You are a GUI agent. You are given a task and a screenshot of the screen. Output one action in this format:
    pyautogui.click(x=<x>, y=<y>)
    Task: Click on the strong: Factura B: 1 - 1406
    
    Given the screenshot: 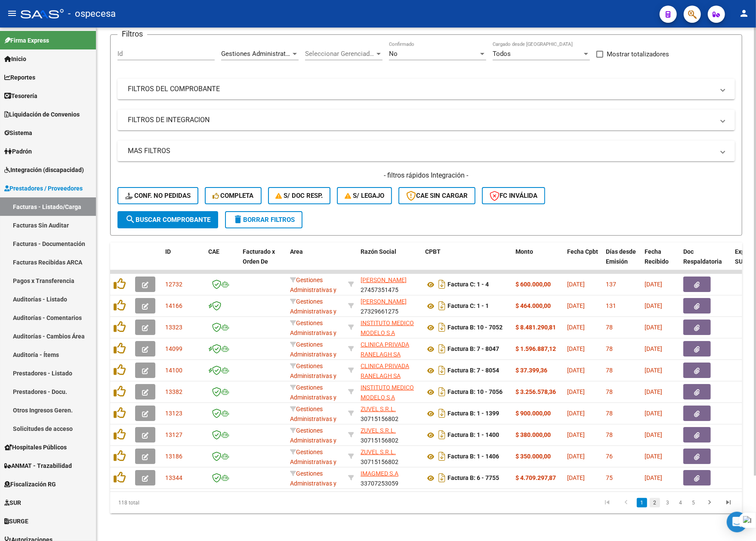 What is the action you would take?
    pyautogui.click(x=473, y=457)
    